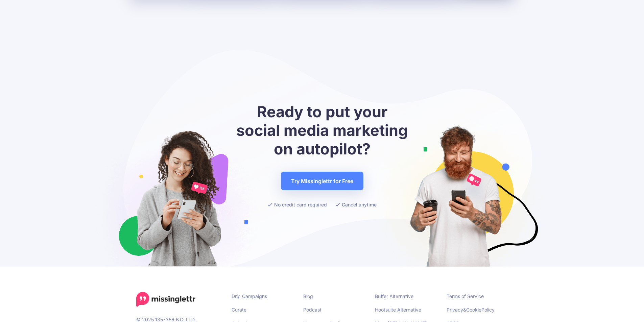  I want to click on a: Podcast, so click(313, 309).